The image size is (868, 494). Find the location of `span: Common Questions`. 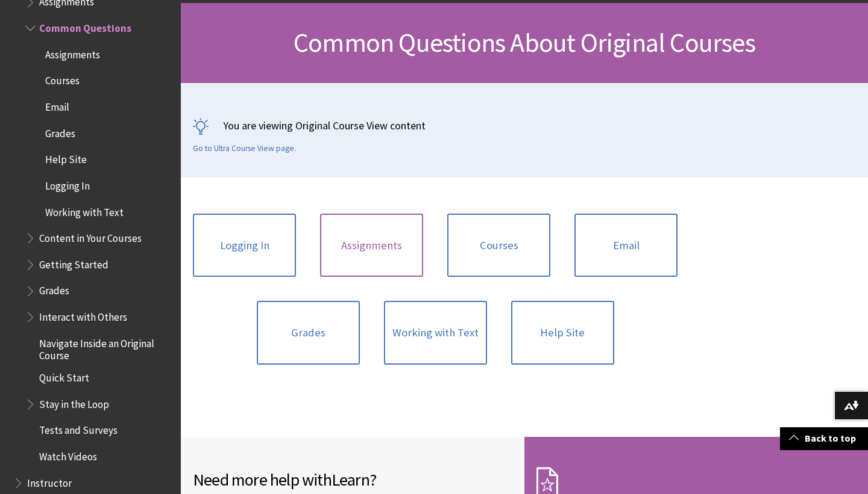

span: Common Questions is located at coordinates (85, 25).